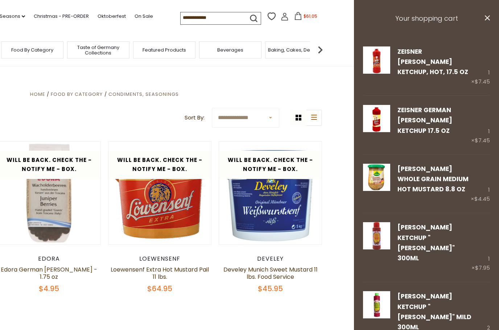 The width and height of the screenshot is (499, 330). Describe the element at coordinates (230, 50) in the screenshot. I see `span: Beverages` at that location.